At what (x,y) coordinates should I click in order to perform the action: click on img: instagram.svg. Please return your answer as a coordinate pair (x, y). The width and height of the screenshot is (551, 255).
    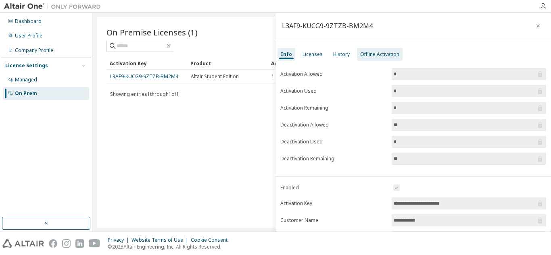
    Looking at the image, I should click on (66, 244).